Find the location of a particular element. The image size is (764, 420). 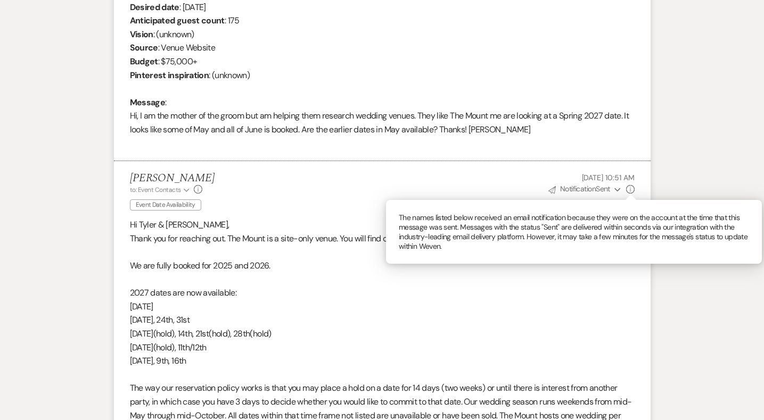

b: Source is located at coordinates (144, 47).